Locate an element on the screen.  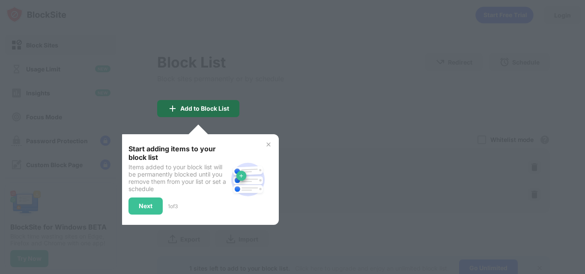
img: x-button.svg is located at coordinates (268, 145).